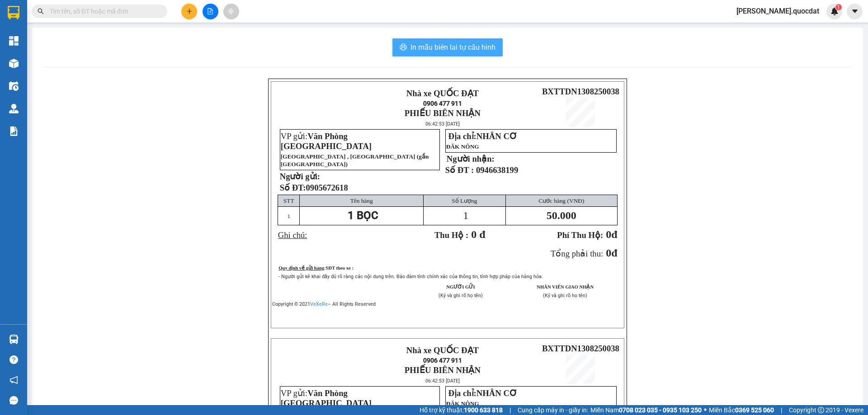 This screenshot has height=415, width=868. I want to click on span: Quy định về gửi hàng, so click(301, 268).